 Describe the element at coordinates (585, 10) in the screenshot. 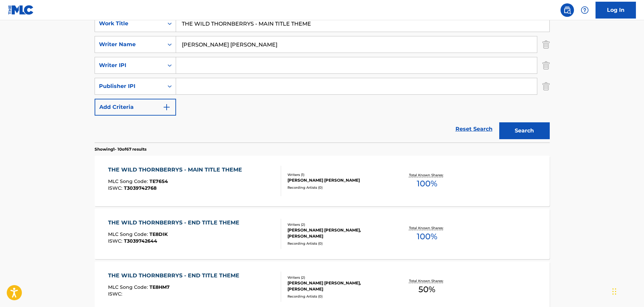

I see `img: help` at that location.